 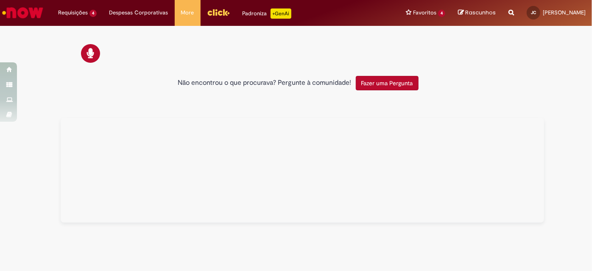 I want to click on span: Despesas Corporativas, so click(x=139, y=13).